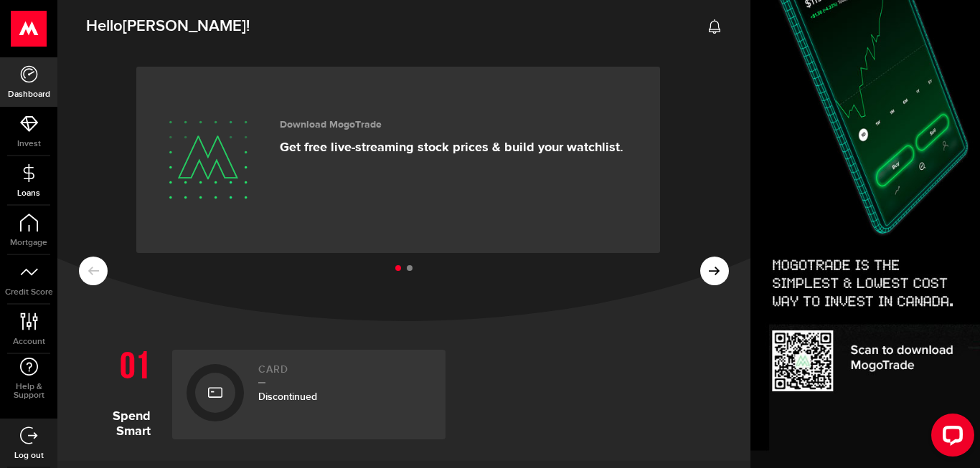 The image size is (980, 468). I want to click on p: Get free live-streaming stock prices & build your watchlist., so click(452, 148).